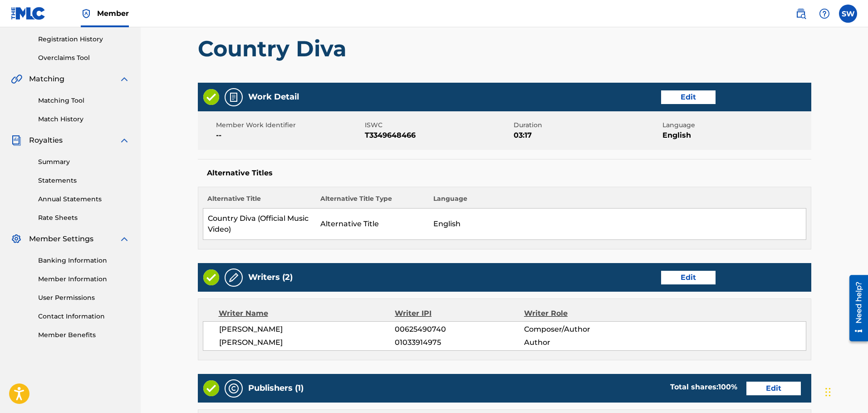 The image size is (868, 413). Describe the element at coordinates (583, 329) in the screenshot. I see `span: Composer/Author` at that location.